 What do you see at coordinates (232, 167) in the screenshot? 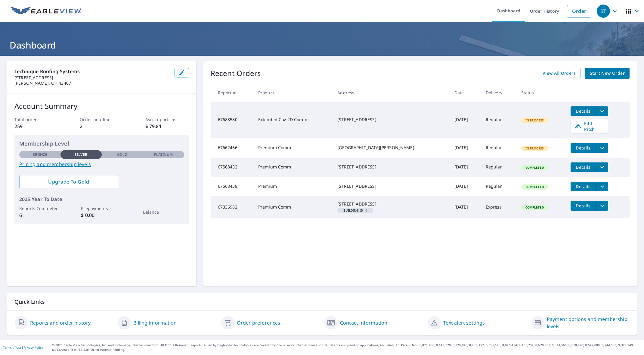
I see `td: 67568452` at bounding box center [232, 167].